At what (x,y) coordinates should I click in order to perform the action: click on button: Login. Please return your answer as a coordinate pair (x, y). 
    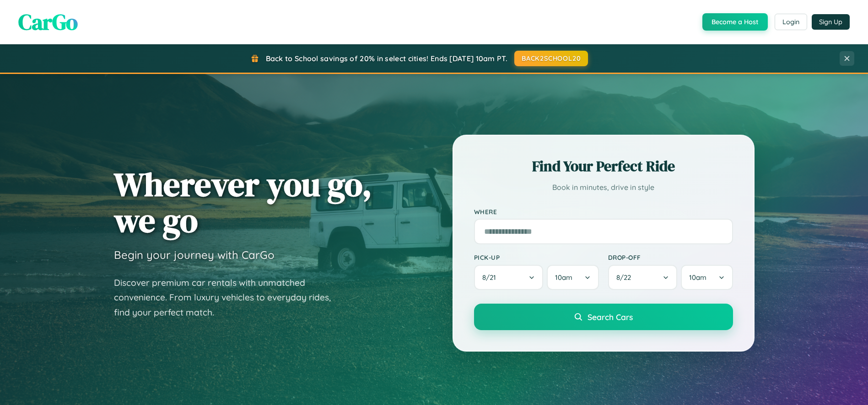
    Looking at the image, I should click on (791, 22).